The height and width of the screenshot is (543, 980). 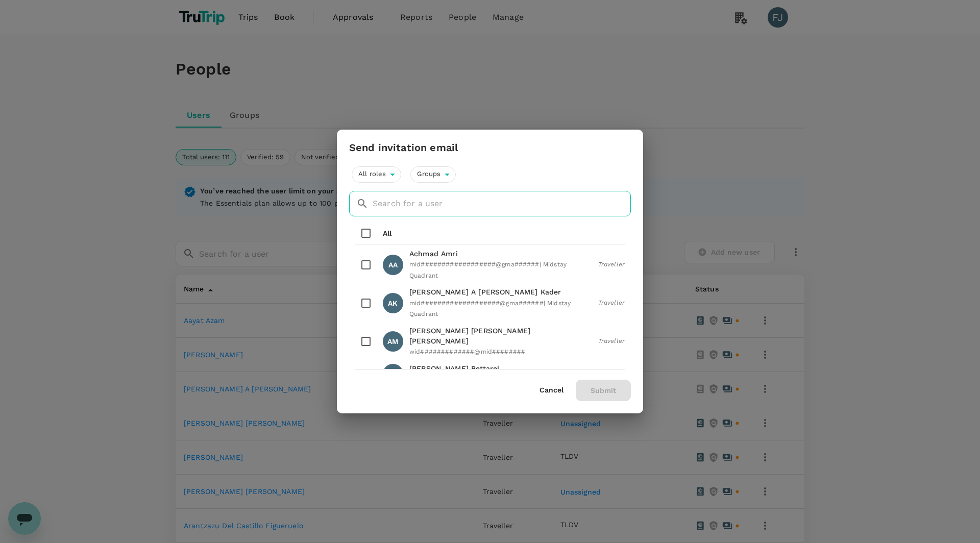 What do you see at coordinates (502, 204) in the screenshot?
I see `input: Search for a user` at bounding box center [502, 204].